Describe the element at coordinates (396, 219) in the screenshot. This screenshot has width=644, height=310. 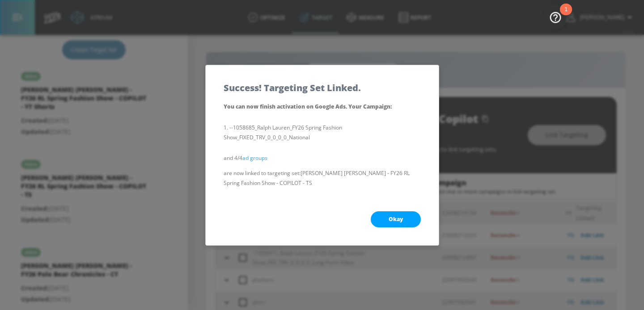
I see `button: Okay` at that location.